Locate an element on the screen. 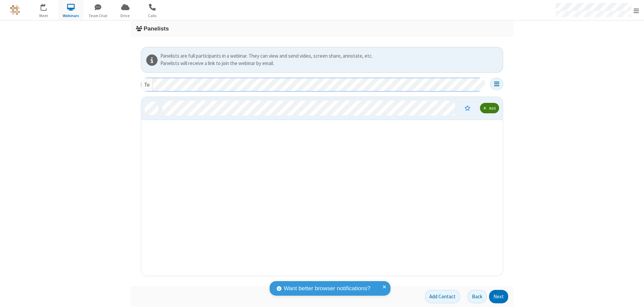 The image size is (644, 307). div: Panelists will receive a link to join the webinar by email. is located at coordinates (330, 64).